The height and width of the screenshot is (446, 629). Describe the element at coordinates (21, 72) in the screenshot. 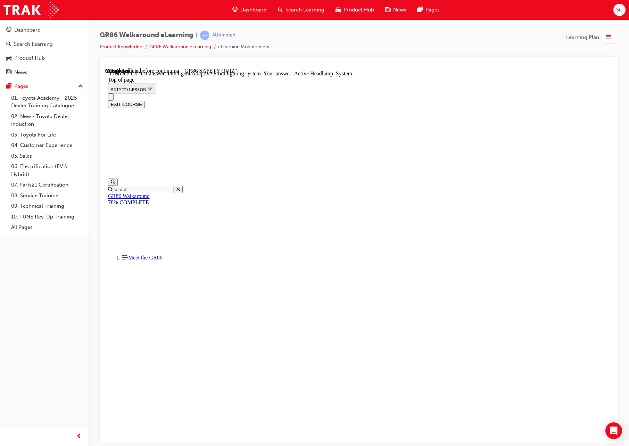

I see `div: News` at that location.